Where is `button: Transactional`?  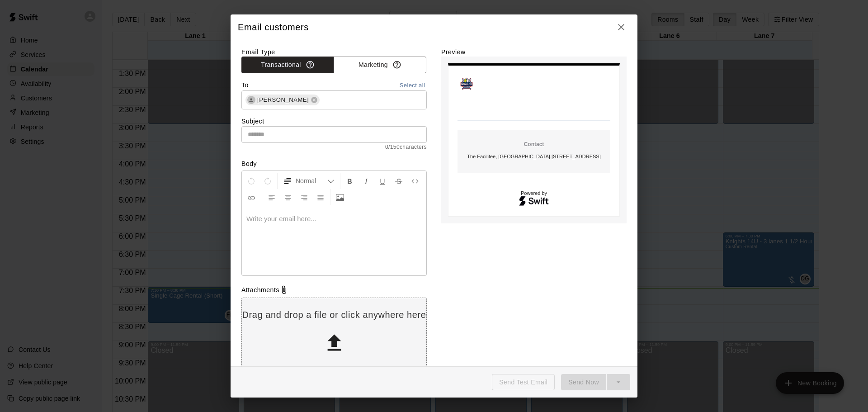
button: Transactional is located at coordinates (288, 65).